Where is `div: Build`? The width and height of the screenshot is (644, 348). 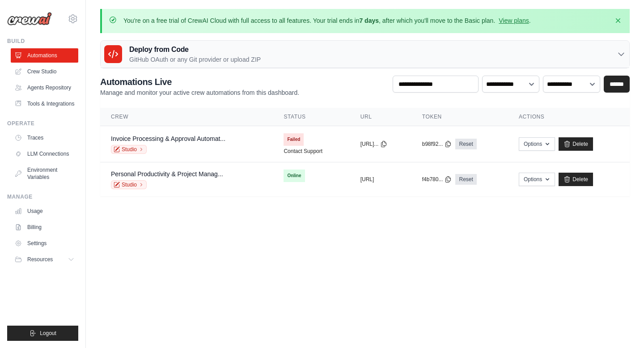
div: Build is located at coordinates (43, 41).